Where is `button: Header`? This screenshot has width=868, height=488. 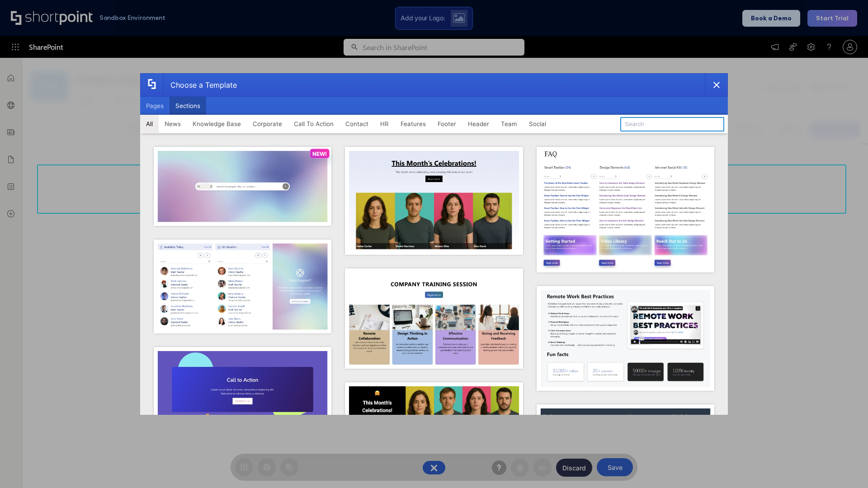
button: Header is located at coordinates (478, 124).